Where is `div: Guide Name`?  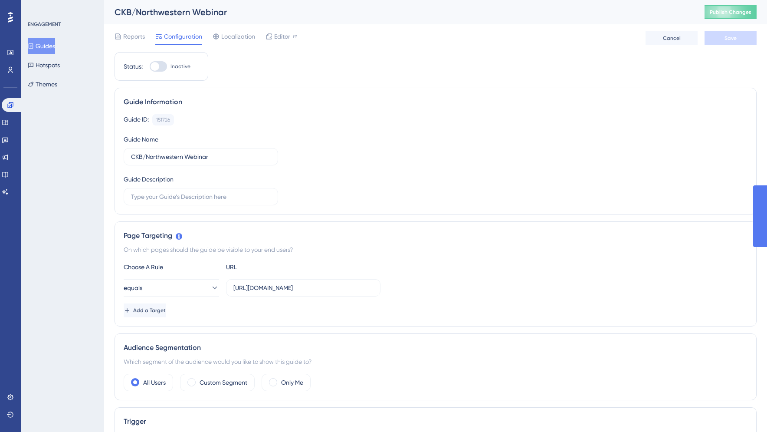 div: Guide Name is located at coordinates (141, 139).